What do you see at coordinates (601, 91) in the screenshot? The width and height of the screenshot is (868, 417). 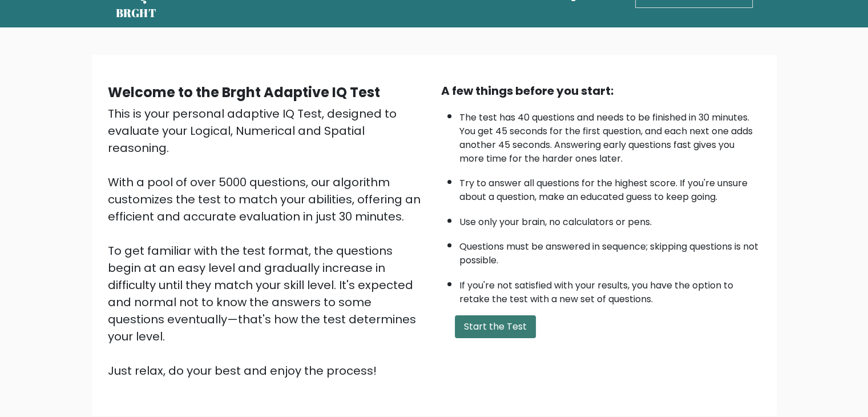 I see `div: A few things before you start:` at bounding box center [601, 91].